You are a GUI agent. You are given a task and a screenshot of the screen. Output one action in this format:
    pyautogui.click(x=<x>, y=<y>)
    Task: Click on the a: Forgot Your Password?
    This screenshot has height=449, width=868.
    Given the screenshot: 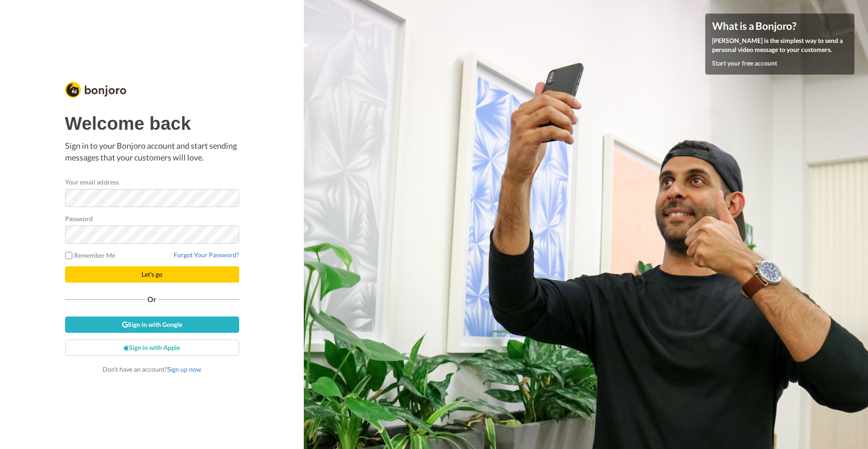 What is the action you would take?
    pyautogui.click(x=206, y=254)
    